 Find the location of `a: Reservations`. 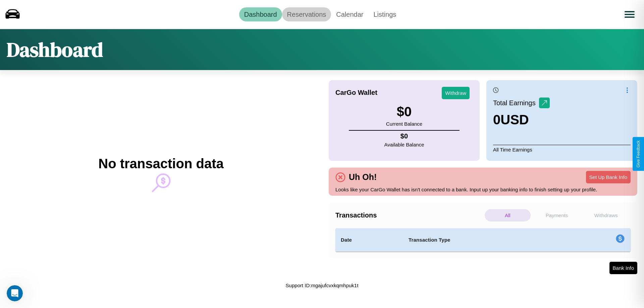

a: Reservations is located at coordinates (307, 15).